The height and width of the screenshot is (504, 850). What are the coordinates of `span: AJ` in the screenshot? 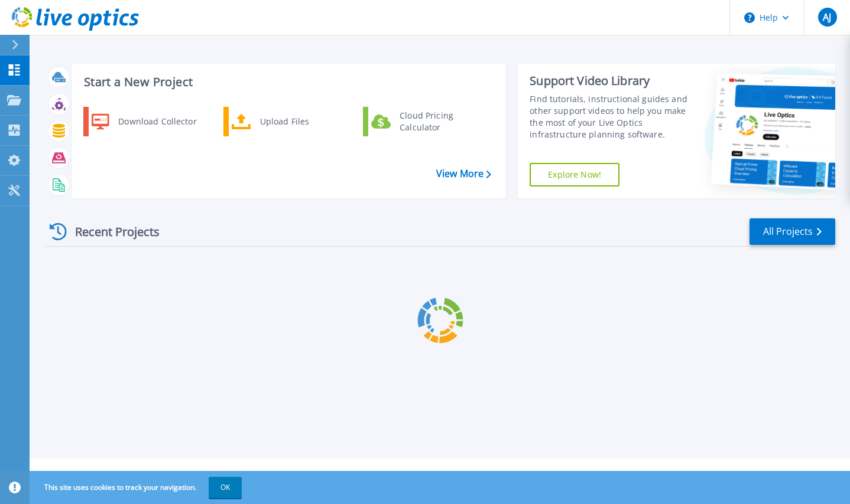 It's located at (827, 17).